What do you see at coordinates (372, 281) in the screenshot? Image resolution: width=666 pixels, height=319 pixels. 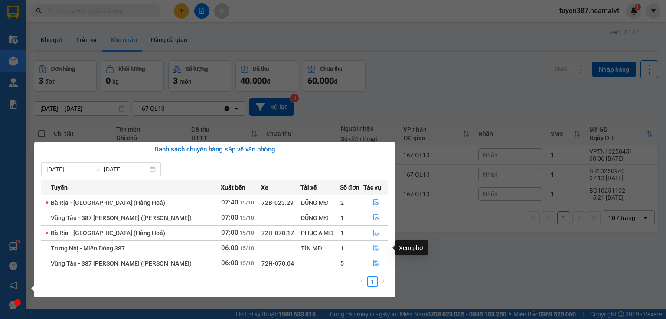 I see `li: 1` at bounding box center [372, 281].